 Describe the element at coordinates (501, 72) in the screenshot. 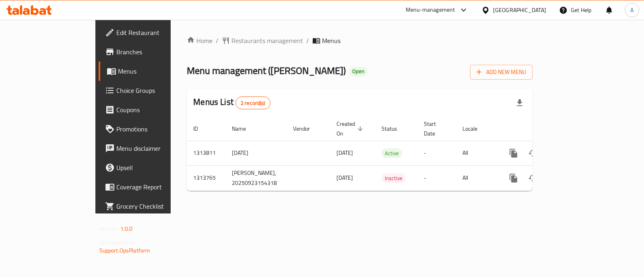

I see `button: Add New Menu` at that location.